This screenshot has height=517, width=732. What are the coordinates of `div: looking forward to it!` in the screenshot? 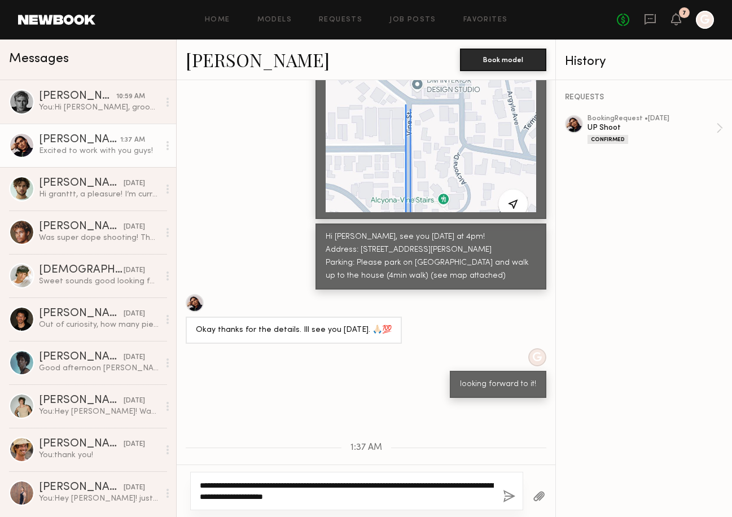 It's located at (498, 384).